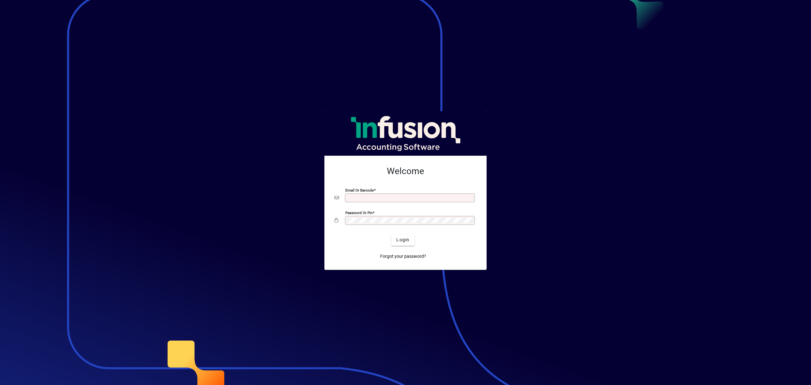 The width and height of the screenshot is (811, 385). I want to click on mat-label: Password or Pin, so click(359, 212).